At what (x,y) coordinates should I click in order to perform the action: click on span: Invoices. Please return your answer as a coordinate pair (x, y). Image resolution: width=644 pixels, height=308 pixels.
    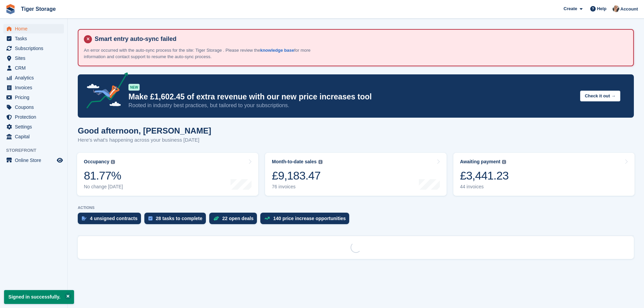
    Looking at the image, I should click on (35, 87).